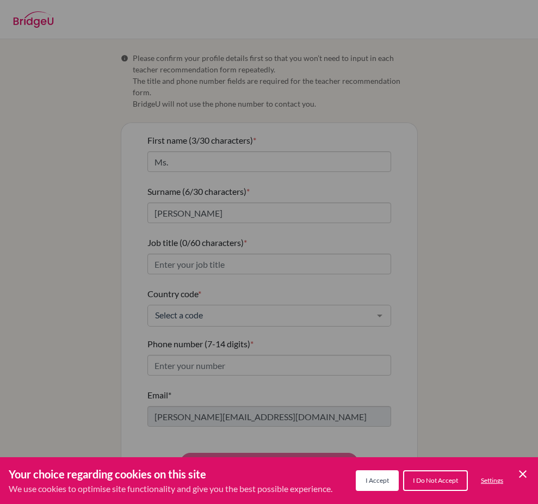  What do you see at coordinates (492, 481) in the screenshot?
I see `button: Settings` at bounding box center [492, 481].